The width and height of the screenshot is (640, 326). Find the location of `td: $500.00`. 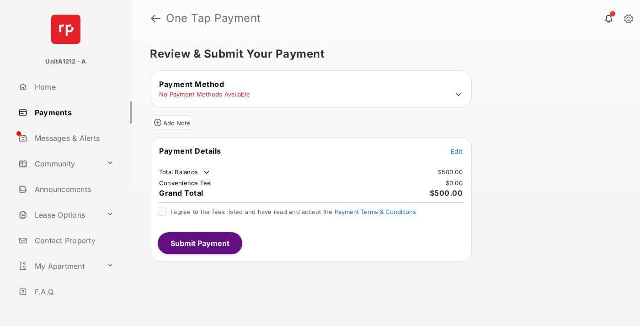

td: $500.00 is located at coordinates (450, 172).